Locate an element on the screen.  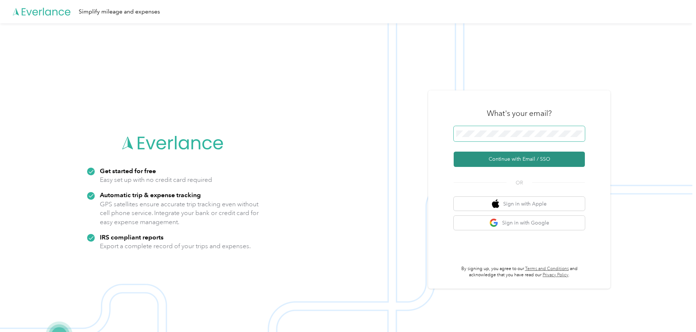
button: google logoSign in with Google is located at coordinates (519, 223).